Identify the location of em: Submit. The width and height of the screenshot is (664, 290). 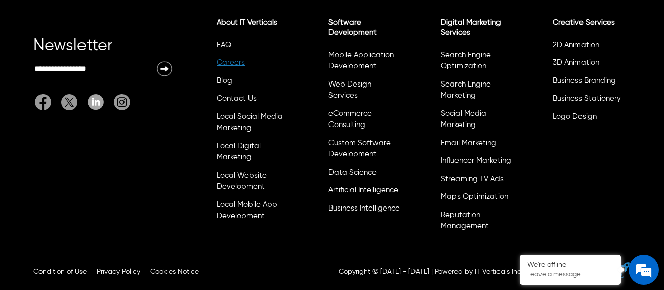
(166, 229).